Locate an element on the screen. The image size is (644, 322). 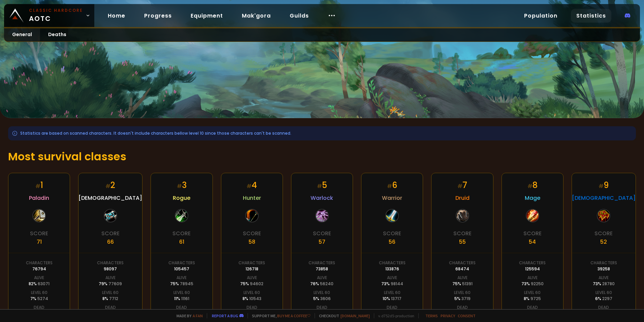
a: Buy me a coffee is located at coordinates (294, 315).